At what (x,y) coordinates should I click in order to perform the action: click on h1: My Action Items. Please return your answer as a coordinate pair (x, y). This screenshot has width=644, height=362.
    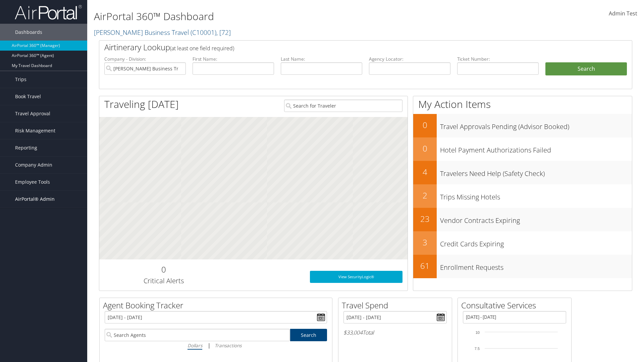
    Looking at the image, I should click on (523, 104).